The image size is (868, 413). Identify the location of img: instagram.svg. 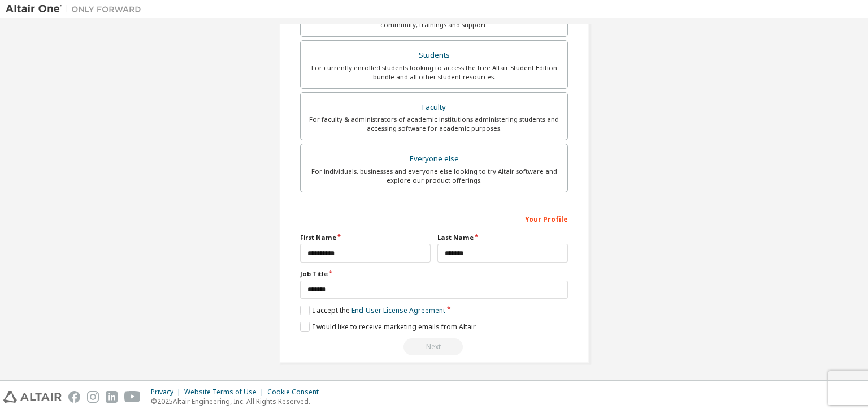
(93, 397).